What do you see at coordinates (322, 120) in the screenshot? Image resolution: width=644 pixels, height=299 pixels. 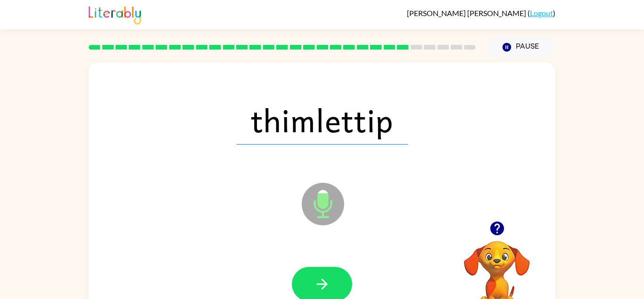 I see `span: thimlettip` at bounding box center [322, 120].